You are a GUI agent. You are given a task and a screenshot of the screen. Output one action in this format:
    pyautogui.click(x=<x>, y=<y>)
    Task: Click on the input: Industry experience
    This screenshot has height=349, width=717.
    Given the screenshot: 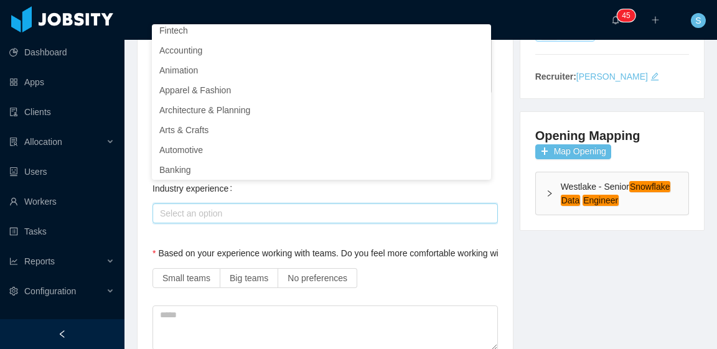 What is the action you would take?
    pyautogui.click(x=159, y=214)
    